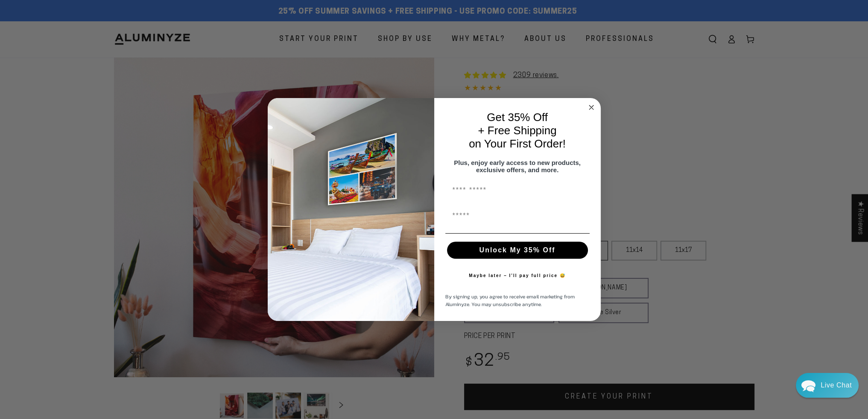  What do you see at coordinates (517, 276) in the screenshot?
I see `button: Maybe later – I’ll pay full price 😅` at bounding box center [517, 276].